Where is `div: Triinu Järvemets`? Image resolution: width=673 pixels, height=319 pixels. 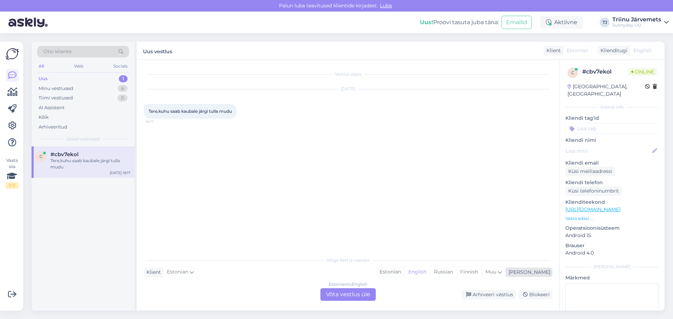
div: Triinu Järvemets is located at coordinates (637, 20).